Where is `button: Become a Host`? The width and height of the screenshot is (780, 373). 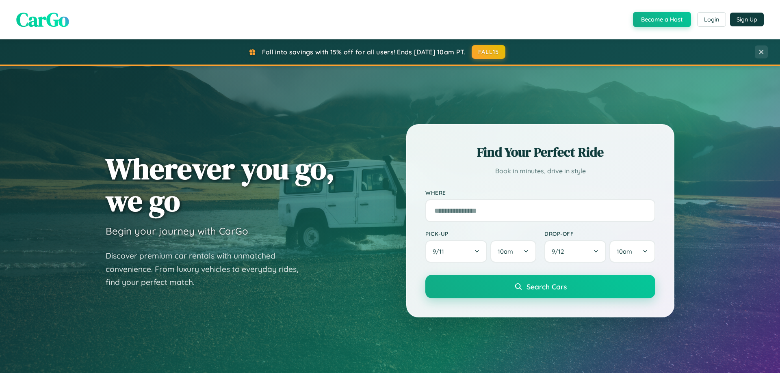
button: Become a Host is located at coordinates (662, 20).